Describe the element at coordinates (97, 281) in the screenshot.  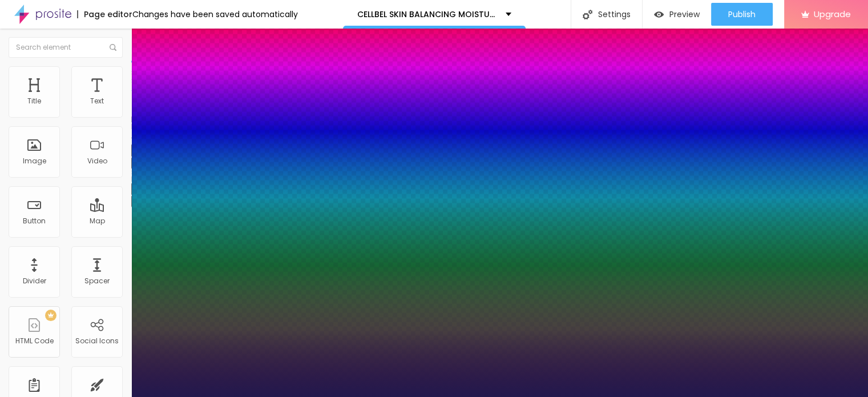
I see `div: Spacer` at that location.